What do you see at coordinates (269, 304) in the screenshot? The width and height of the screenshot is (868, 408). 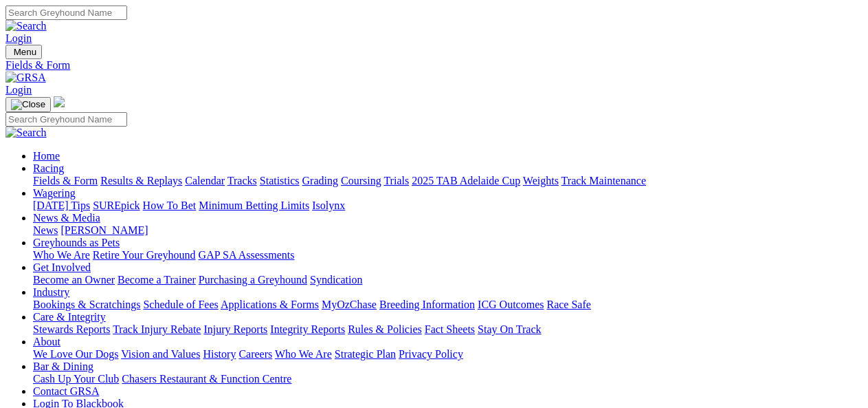 I see `a: Applications & Forms` at bounding box center [269, 304].